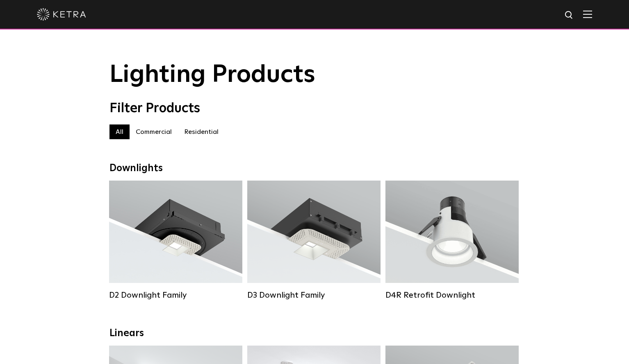 Image resolution: width=629 pixels, height=364 pixels. What do you see at coordinates (314, 241) in the screenshot?
I see `a: D3 Downlight Family Lumen Output:700 / 900 / 1100Colors:White / Black / Silver / Bronze / Paintab...` at bounding box center [314, 241].